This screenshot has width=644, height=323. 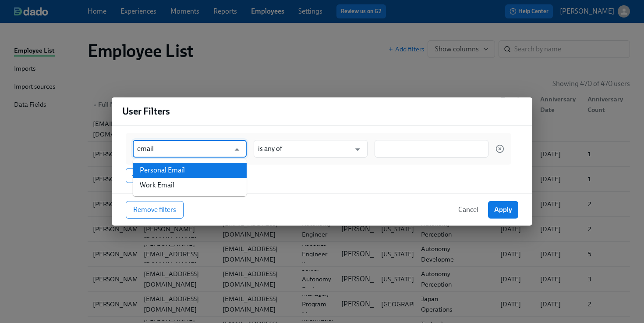 I want to click on button: Add filter, so click(x=146, y=175).